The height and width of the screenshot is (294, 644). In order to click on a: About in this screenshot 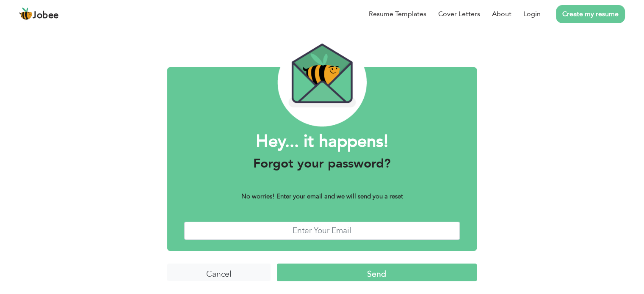, I will do `click(502, 14)`.